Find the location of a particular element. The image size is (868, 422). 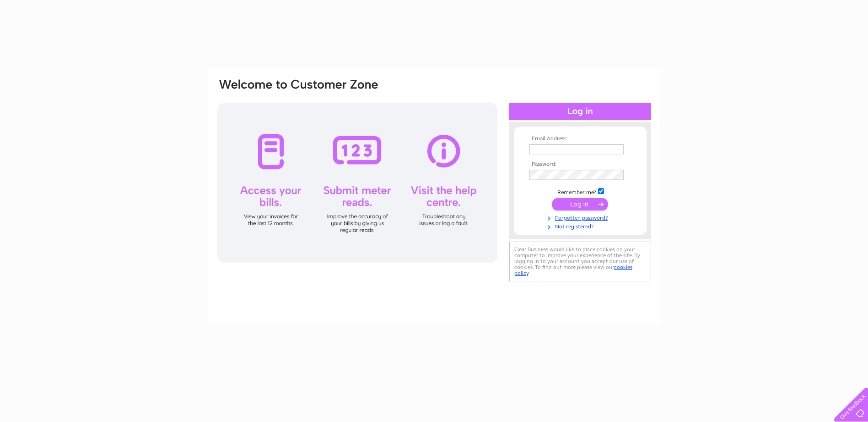

th: Password: is located at coordinates (580, 165).